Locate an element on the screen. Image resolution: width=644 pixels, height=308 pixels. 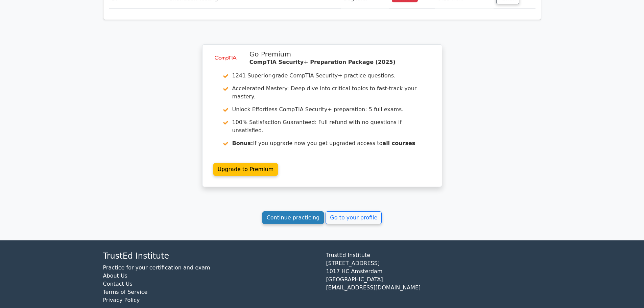
a: Go to your profile is located at coordinates (354, 218).